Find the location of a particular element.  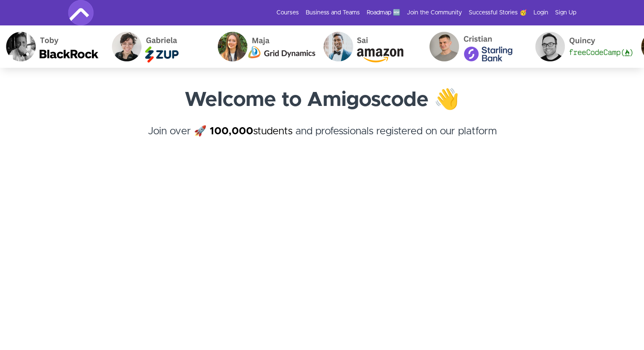

a: Business and Teams is located at coordinates (333, 12).